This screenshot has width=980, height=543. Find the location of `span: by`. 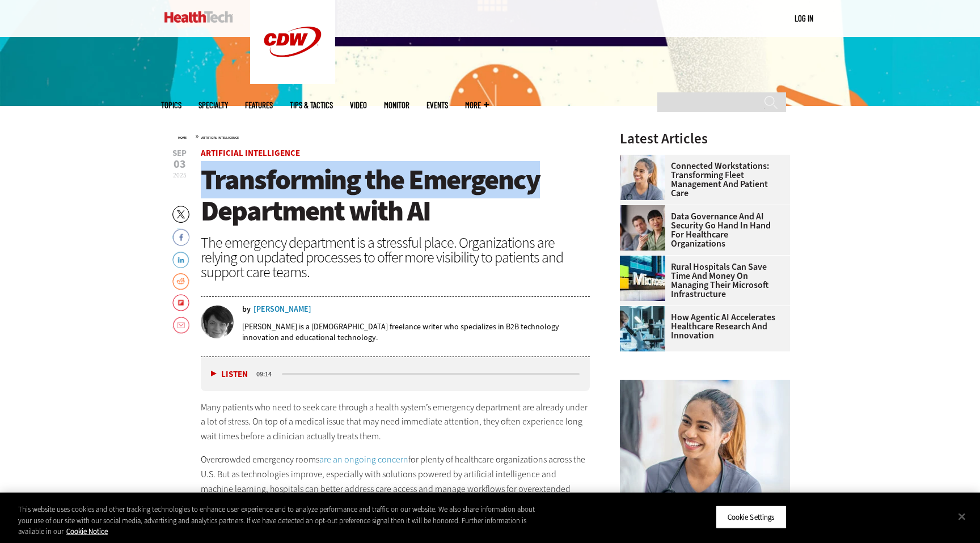

span: by is located at coordinates (246, 309).